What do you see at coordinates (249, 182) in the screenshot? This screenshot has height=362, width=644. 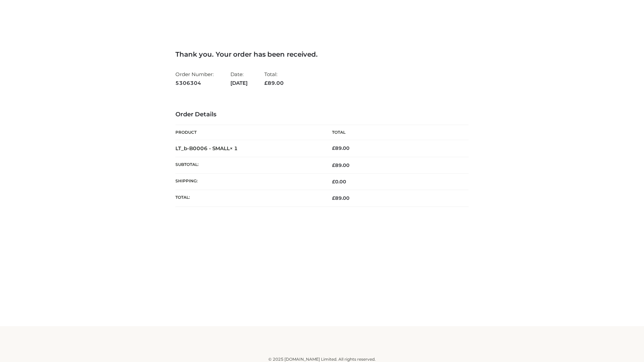 I see `th: Shipping:` at bounding box center [249, 182].